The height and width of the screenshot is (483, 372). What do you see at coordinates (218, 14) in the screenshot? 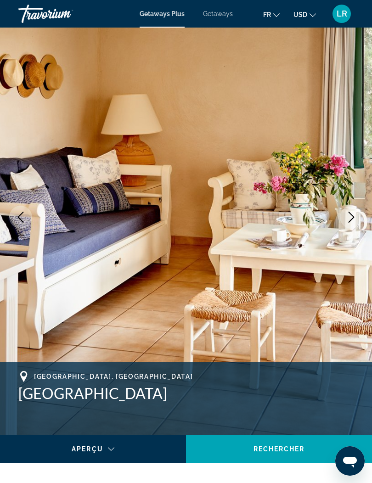
I see `span: Getaways` at bounding box center [218, 14].